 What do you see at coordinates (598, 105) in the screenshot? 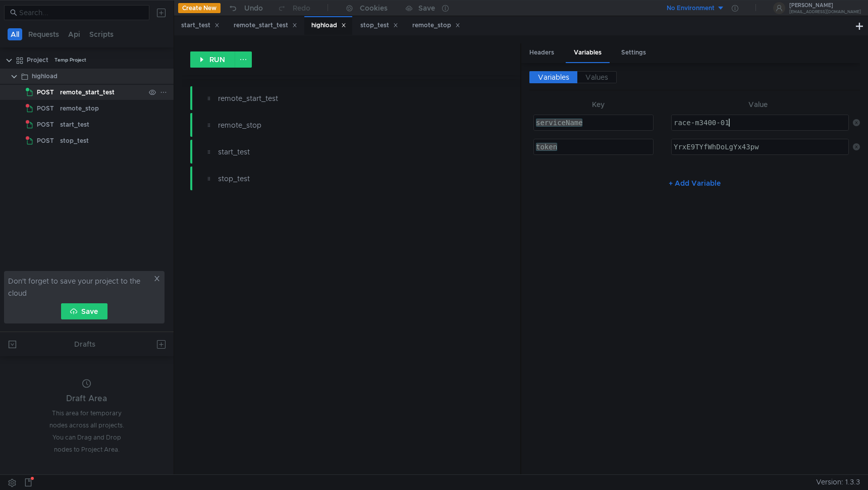
I see `th: Key` at bounding box center [598, 105].